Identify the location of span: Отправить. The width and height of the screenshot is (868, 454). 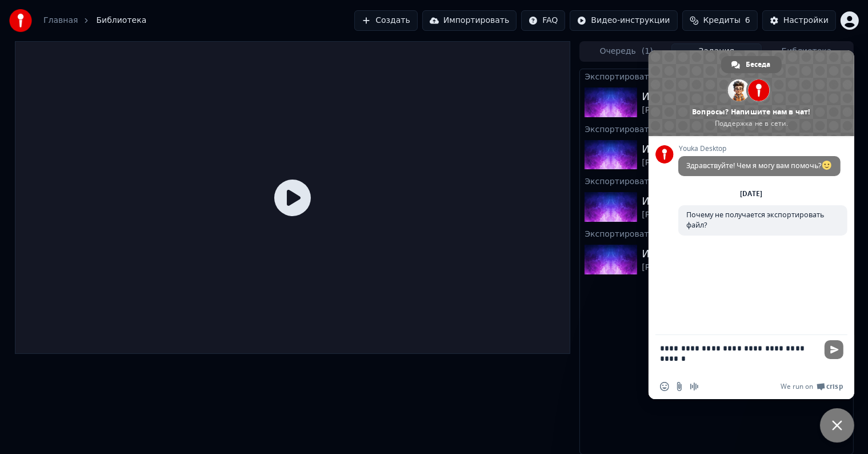
(834, 349).